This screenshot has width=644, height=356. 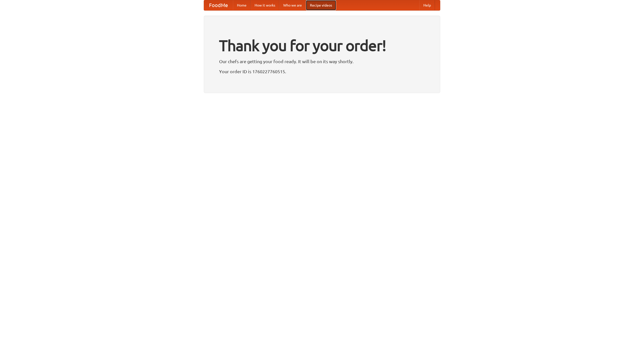 What do you see at coordinates (292, 5) in the screenshot?
I see `a: Who we are` at bounding box center [292, 5].